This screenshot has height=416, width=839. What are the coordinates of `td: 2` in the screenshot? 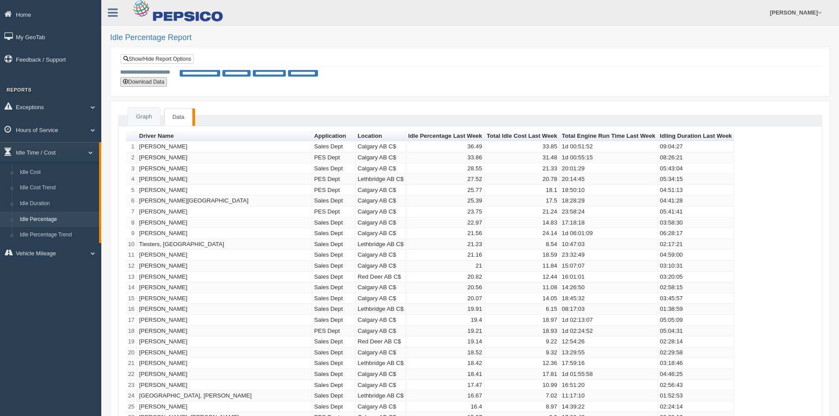 It's located at (131, 158).